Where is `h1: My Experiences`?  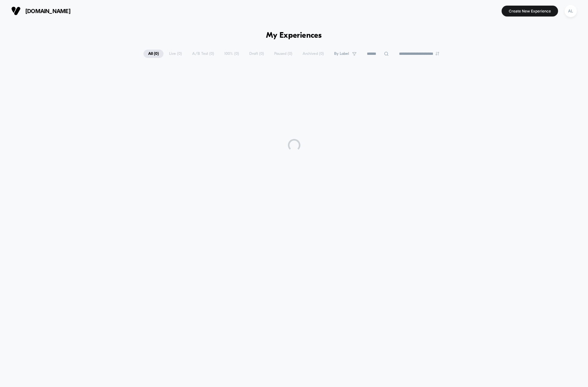
h1: My Experiences is located at coordinates (294, 36).